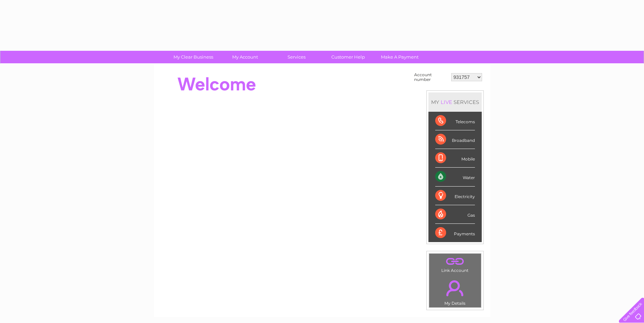 This screenshot has width=644, height=323. What do you see at coordinates (455, 140) in the screenshot?
I see `div: Broadband` at bounding box center [455, 140].